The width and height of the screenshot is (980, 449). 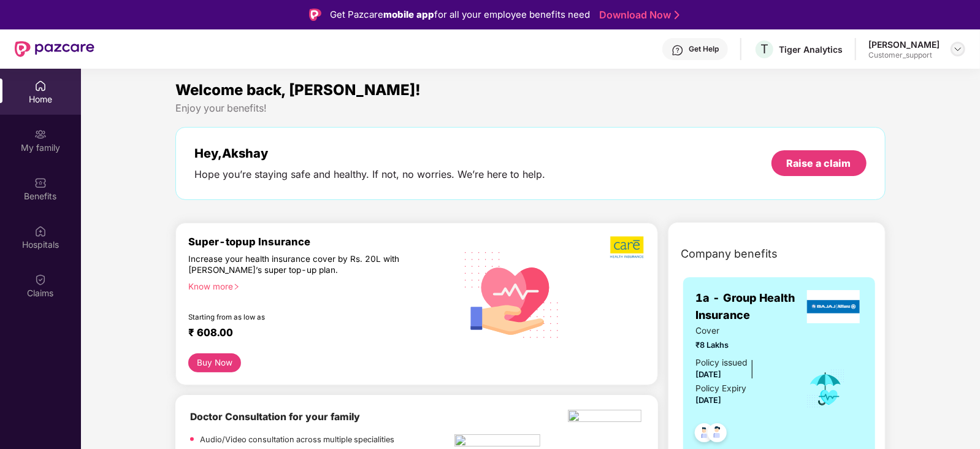 What do you see at coordinates (825, 389) in the screenshot?
I see `img: icon` at bounding box center [825, 389].